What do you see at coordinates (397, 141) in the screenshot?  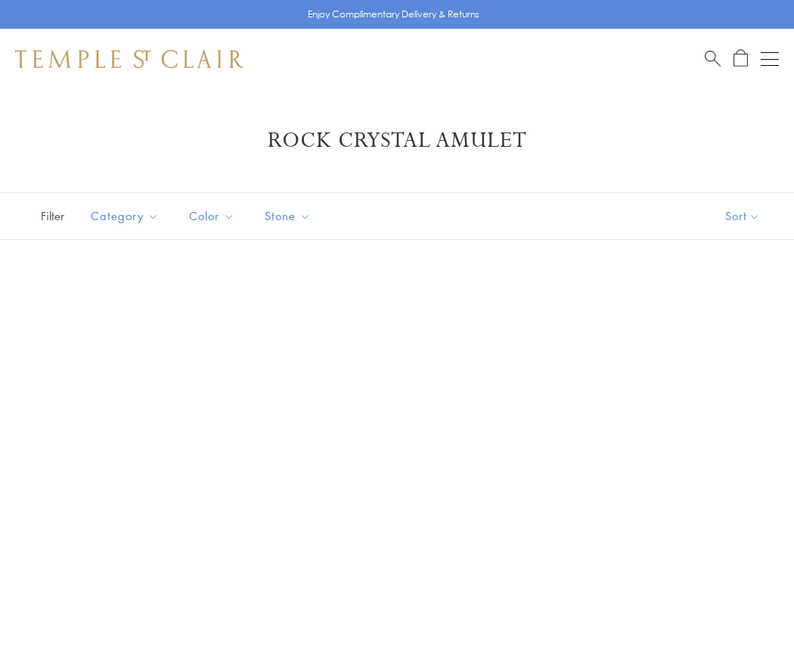 I see `h1: Rock Crystal Amulet` at bounding box center [397, 141].